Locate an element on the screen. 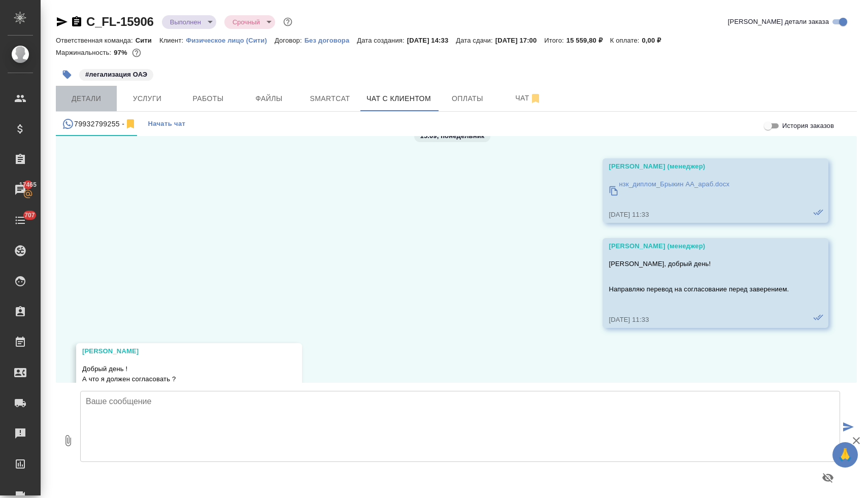 Image resolution: width=868 pixels, height=498 pixels. a: Физическое лицо (Сити) is located at coordinates (230, 39).